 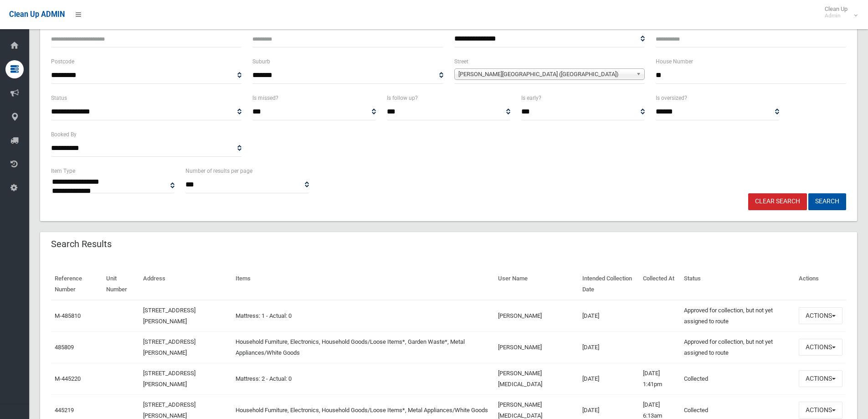 I want to click on button: Search, so click(x=827, y=201).